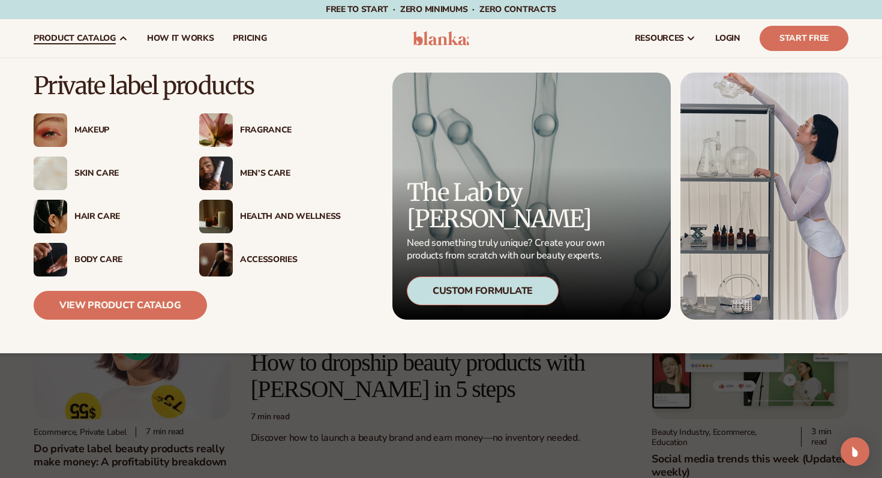  What do you see at coordinates (104, 217) in the screenshot?
I see `a: Female hair pulled back with clips. Hair Care` at bounding box center [104, 217].